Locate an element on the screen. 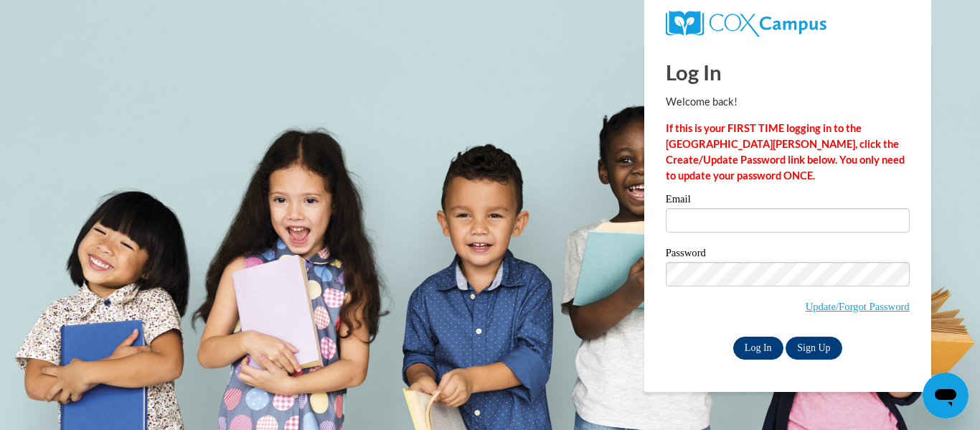 The image size is (980, 430). label: Email is located at coordinates (788, 201).